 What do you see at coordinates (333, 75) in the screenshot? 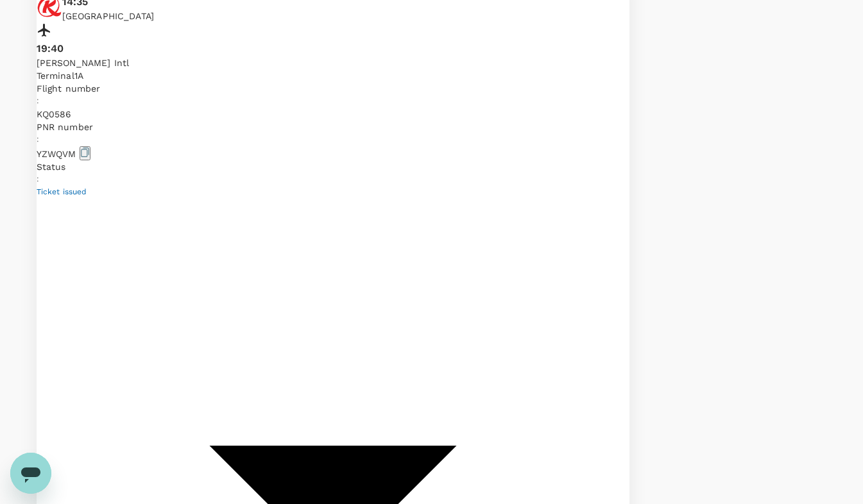
I see `p: Terminal 1A` at bounding box center [333, 75].